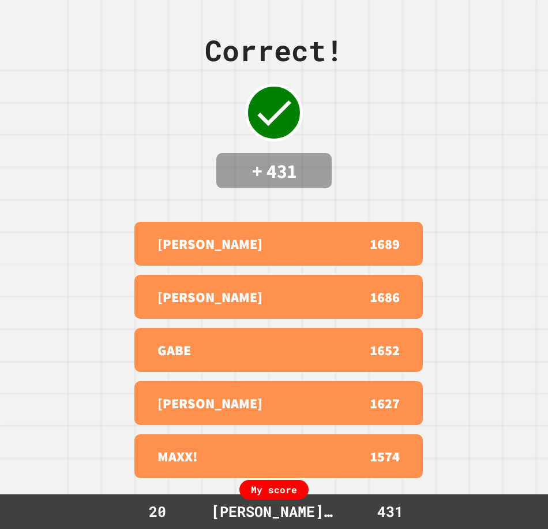 This screenshot has height=529, width=548. What do you see at coordinates (385, 244) in the screenshot?
I see `p: 1689` at bounding box center [385, 244].